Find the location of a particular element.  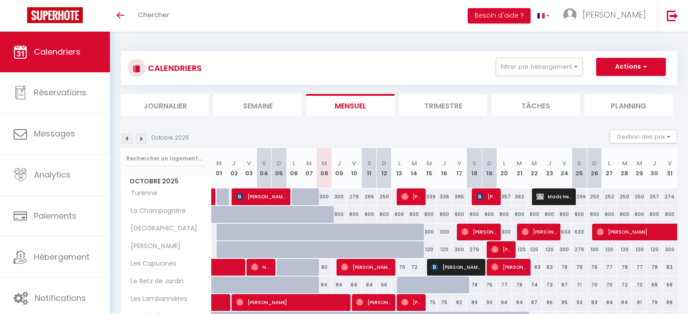

th: 22 is located at coordinates (534, 168).